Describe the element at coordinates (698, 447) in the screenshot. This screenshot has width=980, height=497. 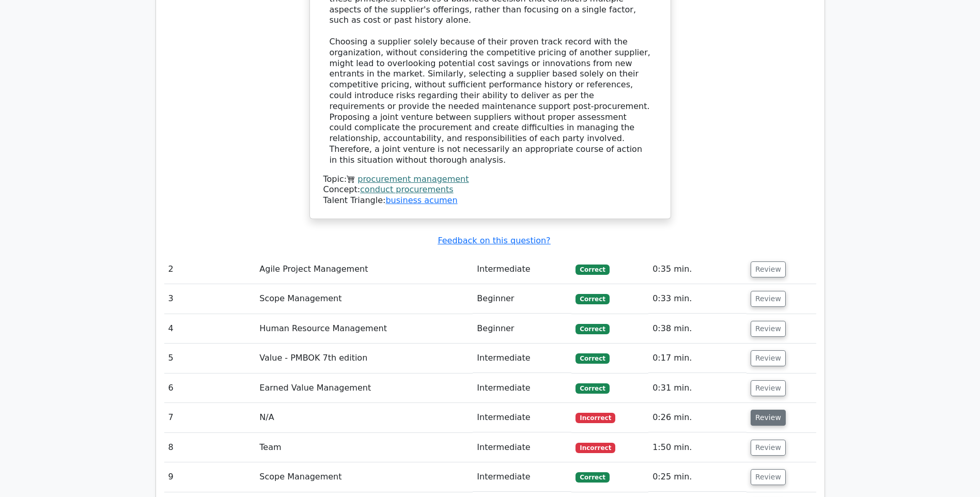
I see `td: 1:50 min.` at that location.